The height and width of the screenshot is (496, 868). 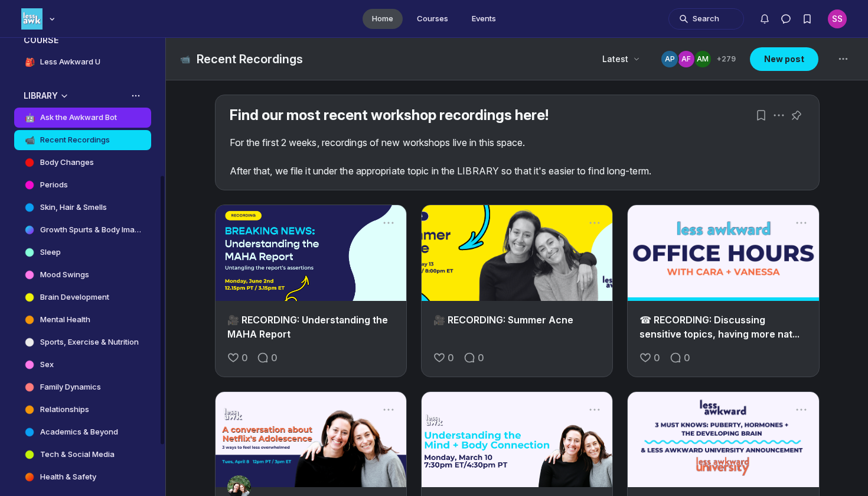 What do you see at coordinates (74, 297) in the screenshot?
I see `h4: Brain Development` at bounding box center [74, 297].